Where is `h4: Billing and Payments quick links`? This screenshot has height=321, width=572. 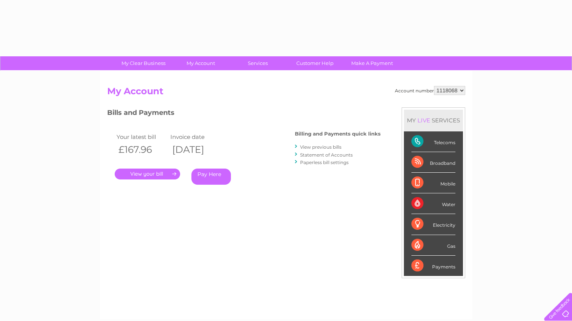
h4: Billing and Payments quick links is located at coordinates (337, 134).